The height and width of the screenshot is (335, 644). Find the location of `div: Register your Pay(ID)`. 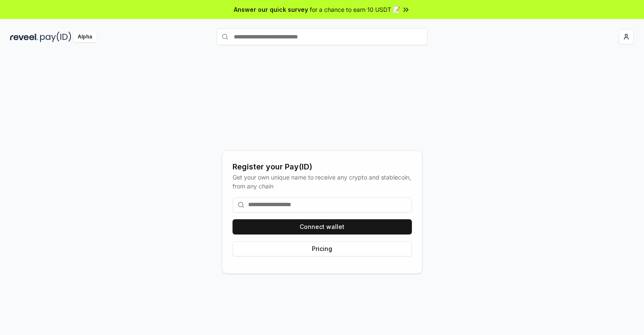

div: Register your Pay(ID) is located at coordinates (322, 167).